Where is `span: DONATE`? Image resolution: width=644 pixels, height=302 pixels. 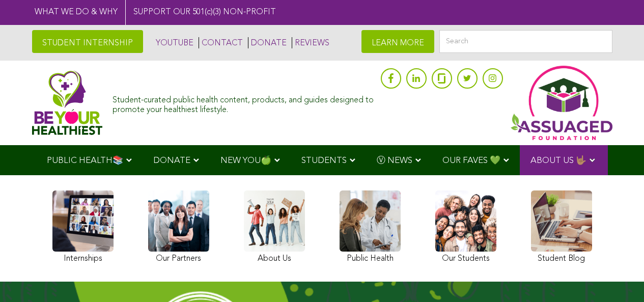
span: DONATE is located at coordinates (172, 161).